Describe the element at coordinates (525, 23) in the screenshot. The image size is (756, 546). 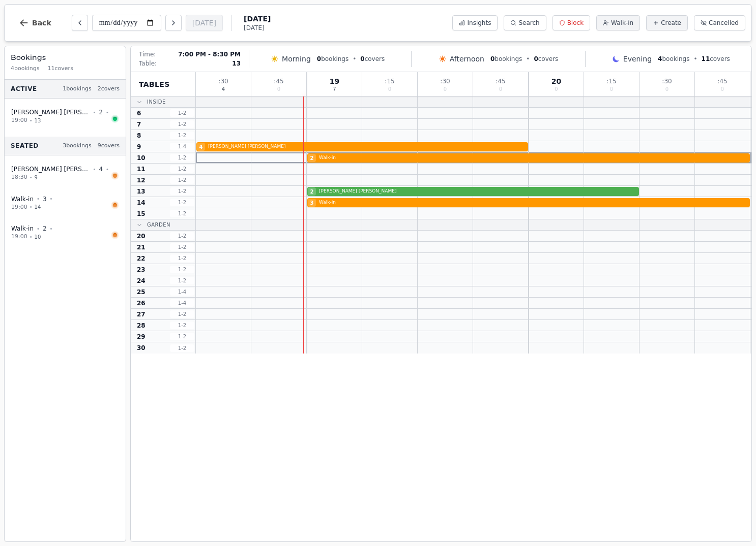
I see `button: Search` at that location.